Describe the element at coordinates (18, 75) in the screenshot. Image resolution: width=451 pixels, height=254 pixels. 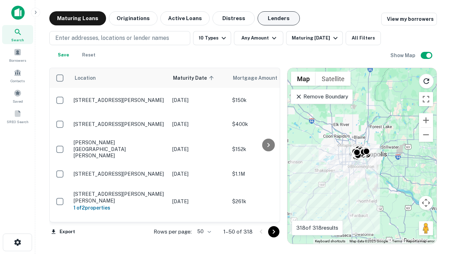
I see `a: Contacts` at that location.